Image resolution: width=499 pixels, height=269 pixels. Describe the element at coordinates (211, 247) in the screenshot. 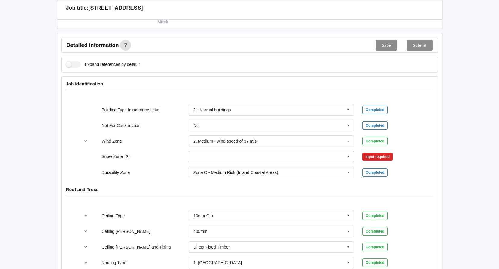

I see `div: Direct Fixed Timber` at that location.